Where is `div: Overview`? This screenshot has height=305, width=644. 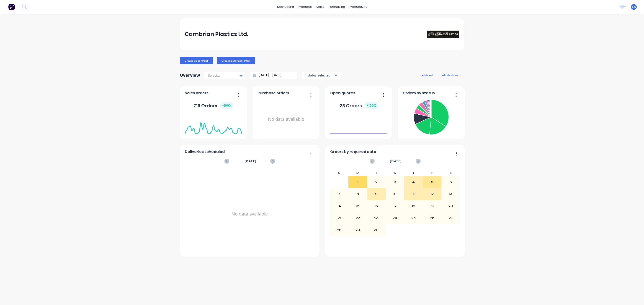 div: Overview is located at coordinates (190, 76).